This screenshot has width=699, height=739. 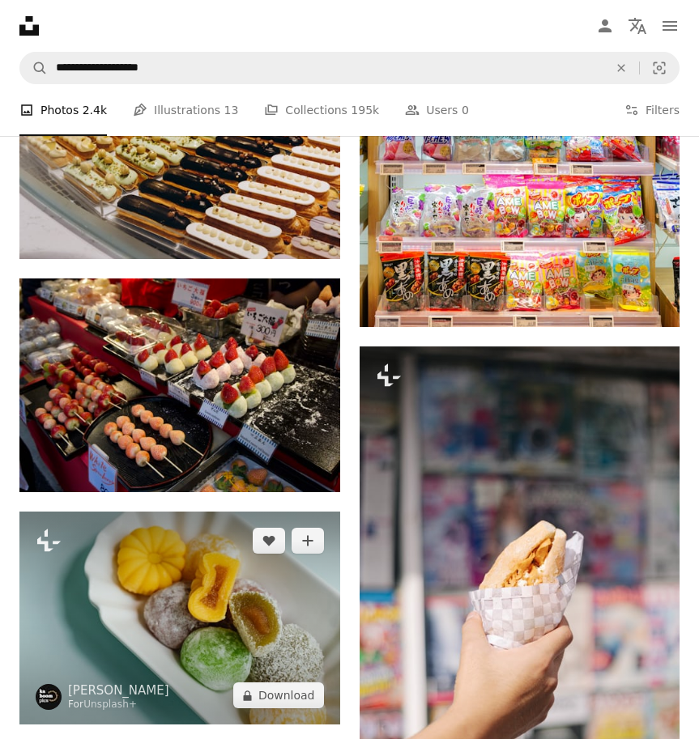 I want to click on a: Home — Unsplash, so click(x=29, y=26).